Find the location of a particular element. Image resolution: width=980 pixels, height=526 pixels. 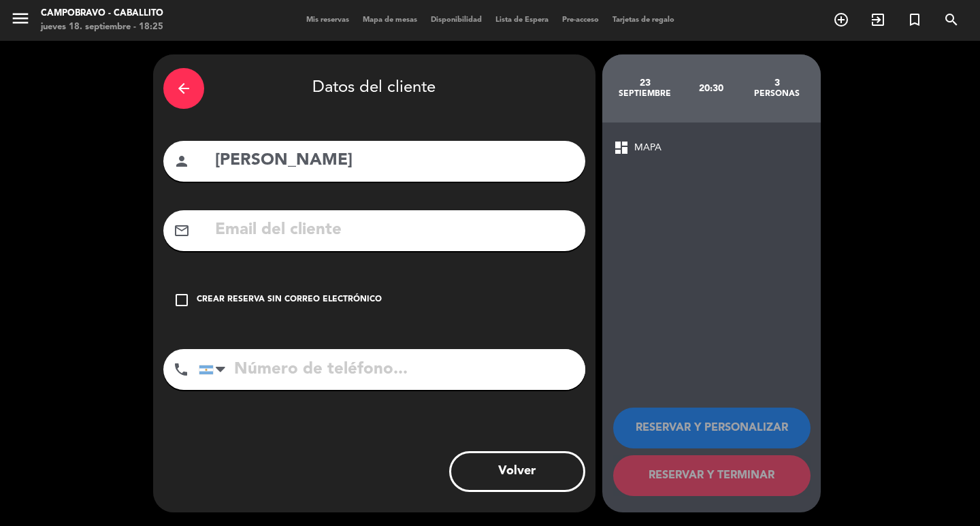

i: check_box_outline_blank is located at coordinates (182, 300).